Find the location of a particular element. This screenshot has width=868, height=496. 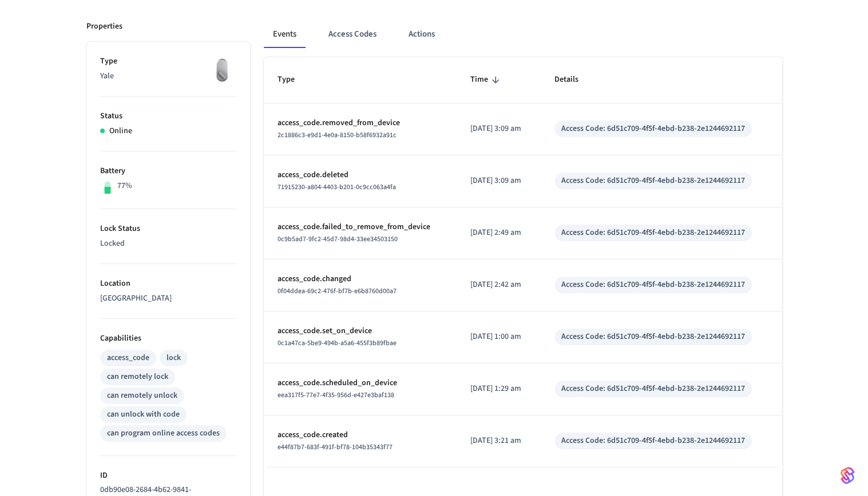

img: August Wifi Smart Lock 3rd Gen, Silver, Front is located at coordinates (222, 70).